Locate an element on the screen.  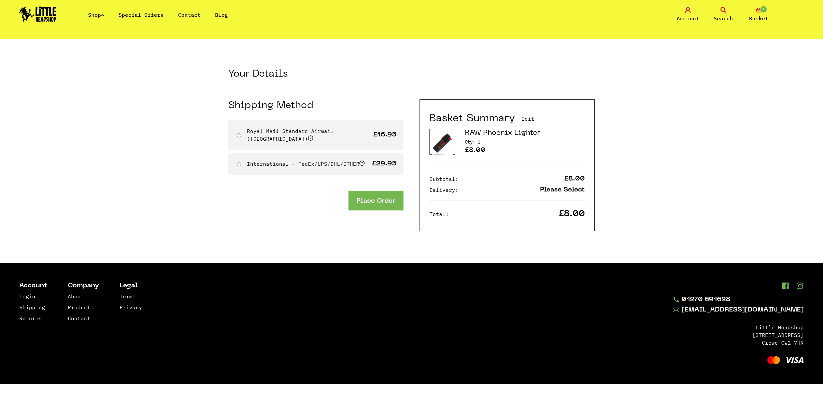
a: Shop is located at coordinates (96, 15).